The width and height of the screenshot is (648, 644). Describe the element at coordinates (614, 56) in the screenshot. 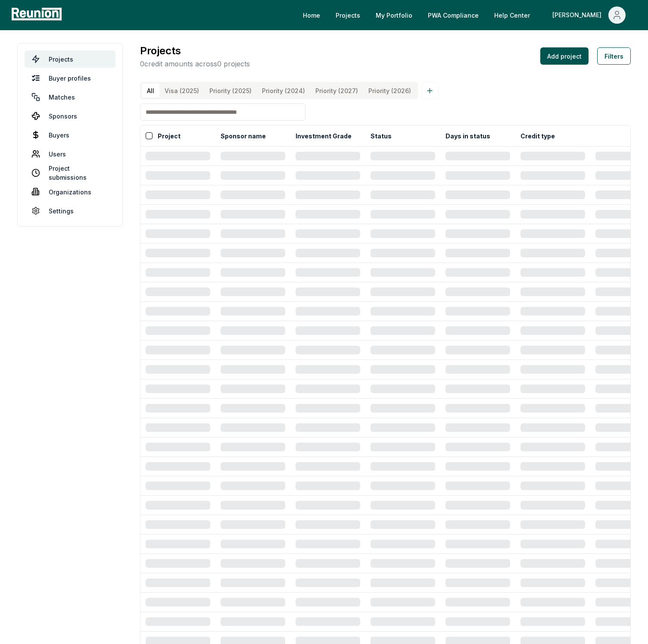

I see `button: Filters` at that location.